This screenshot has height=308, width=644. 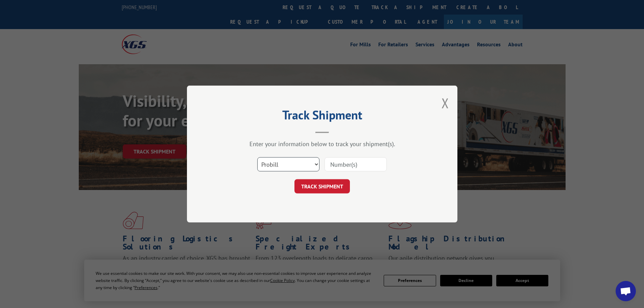 What do you see at coordinates (322, 144) in the screenshot?
I see `div: Enter your information below to track your shipment(s).` at bounding box center [322, 144].